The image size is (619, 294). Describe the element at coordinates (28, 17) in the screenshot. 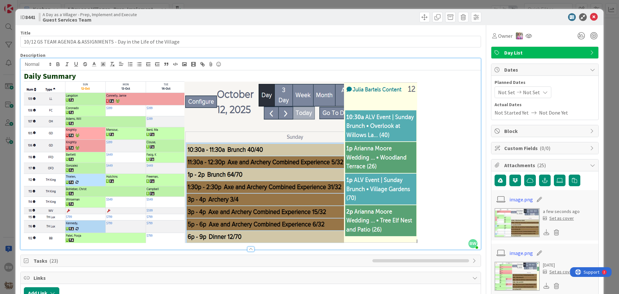

I see `span: ID` at that location.